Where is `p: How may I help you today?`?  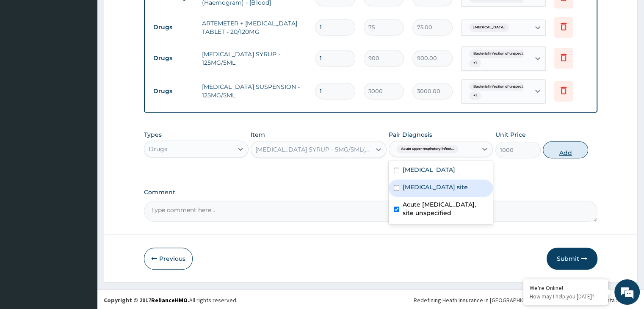 p: How may I help you today? is located at coordinates (565, 296).